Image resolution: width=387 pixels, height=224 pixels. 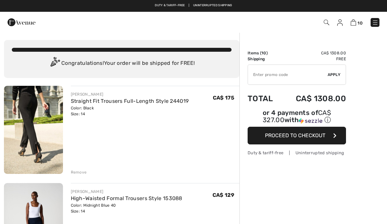 What do you see at coordinates (297, 118) in the screenshot?
I see `div: or 4 payments ofCA$ 327.00withSezzle Click to learn more about Sezzle` at bounding box center [297, 118].